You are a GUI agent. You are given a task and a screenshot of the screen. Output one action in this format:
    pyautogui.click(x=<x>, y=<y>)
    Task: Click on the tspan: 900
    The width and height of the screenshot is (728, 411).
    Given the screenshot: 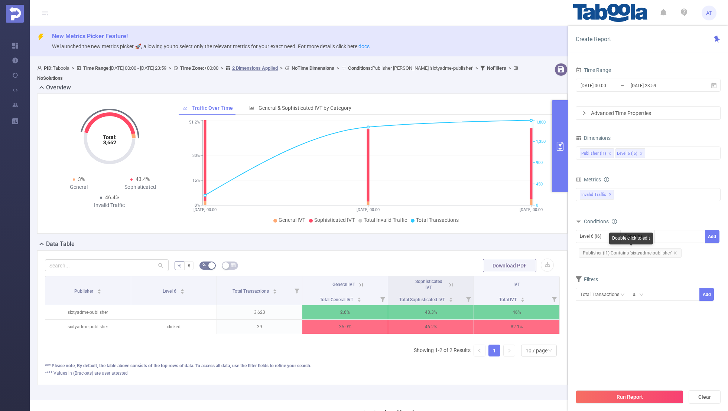 What is the action you would take?
    pyautogui.click(x=539, y=163)
    